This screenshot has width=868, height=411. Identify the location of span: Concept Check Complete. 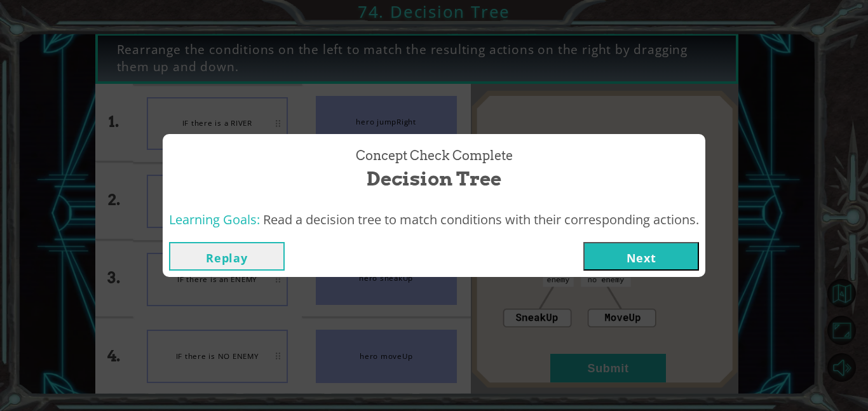
(434, 155).